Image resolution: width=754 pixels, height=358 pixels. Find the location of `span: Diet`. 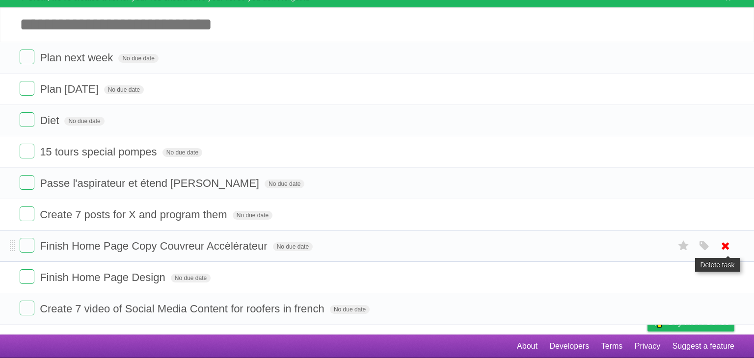

span: Diet is located at coordinates (51, 120).